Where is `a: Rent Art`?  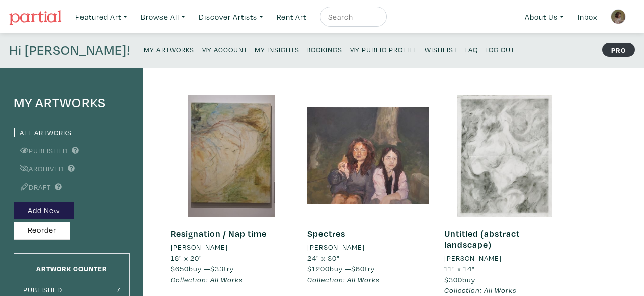 a: Rent Art is located at coordinates (291, 16).